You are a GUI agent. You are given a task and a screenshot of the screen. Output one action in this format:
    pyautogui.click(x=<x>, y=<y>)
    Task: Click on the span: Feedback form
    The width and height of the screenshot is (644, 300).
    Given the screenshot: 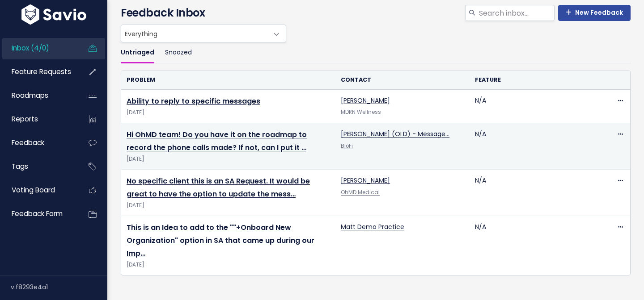 What is the action you would take?
    pyautogui.click(x=37, y=214)
    